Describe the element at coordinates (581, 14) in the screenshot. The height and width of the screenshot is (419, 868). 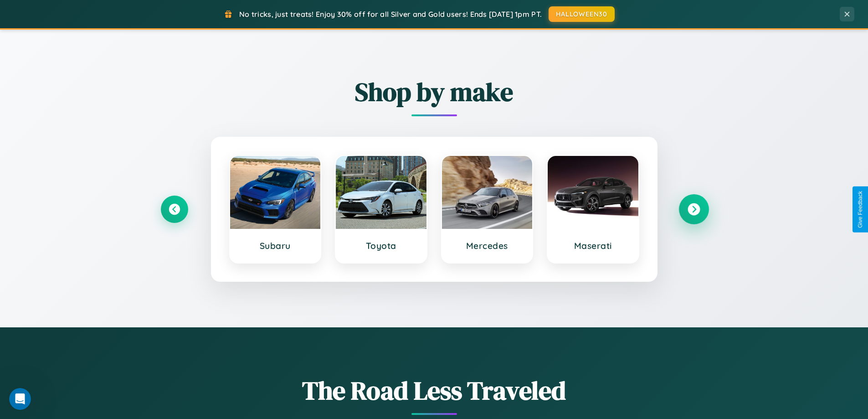
I see `button: HALLOWEEN30` at that location.